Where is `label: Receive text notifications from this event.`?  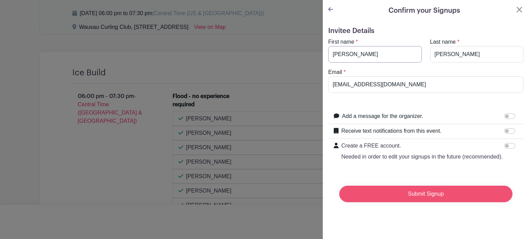
label: Receive text notifications from this event. is located at coordinates (391, 131).